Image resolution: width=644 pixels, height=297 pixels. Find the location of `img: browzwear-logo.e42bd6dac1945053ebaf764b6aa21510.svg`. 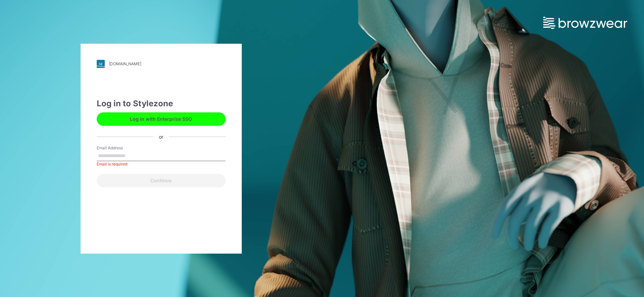

img: browzwear-logo.e42bd6dac1945053ebaf764b6aa21510.svg is located at coordinates (585, 23).